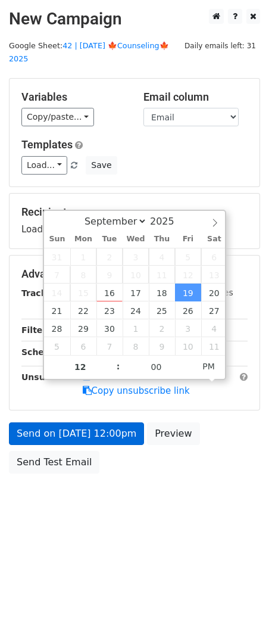 The width and height of the screenshot is (269, 644). Describe the element at coordinates (188, 346) in the screenshot. I see `span: October 10, 2025` at that location.